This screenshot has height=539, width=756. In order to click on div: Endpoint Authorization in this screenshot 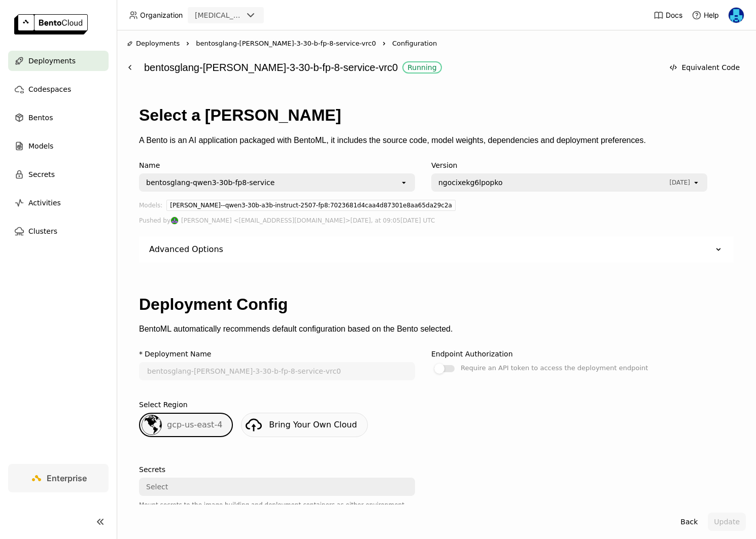, I will do `click(472, 353)`.